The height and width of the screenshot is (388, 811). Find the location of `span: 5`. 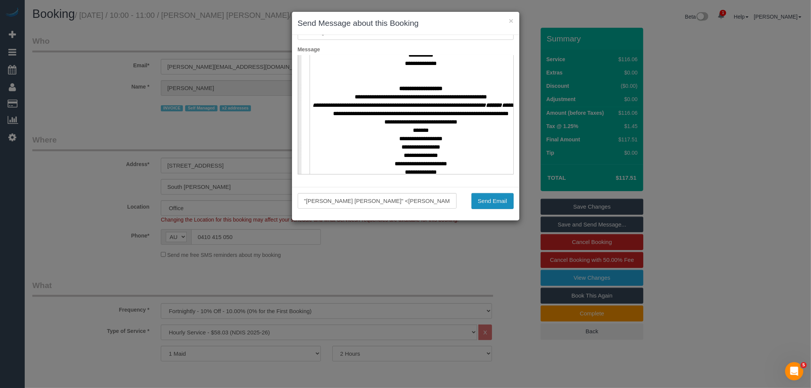

span: 5 is located at coordinates (804, 365).